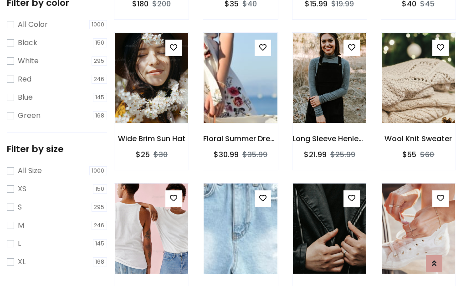  I want to click on del: $60, so click(427, 155).